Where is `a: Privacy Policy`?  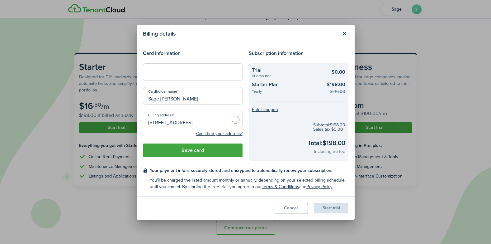
a: Privacy Policy is located at coordinates (320, 186).